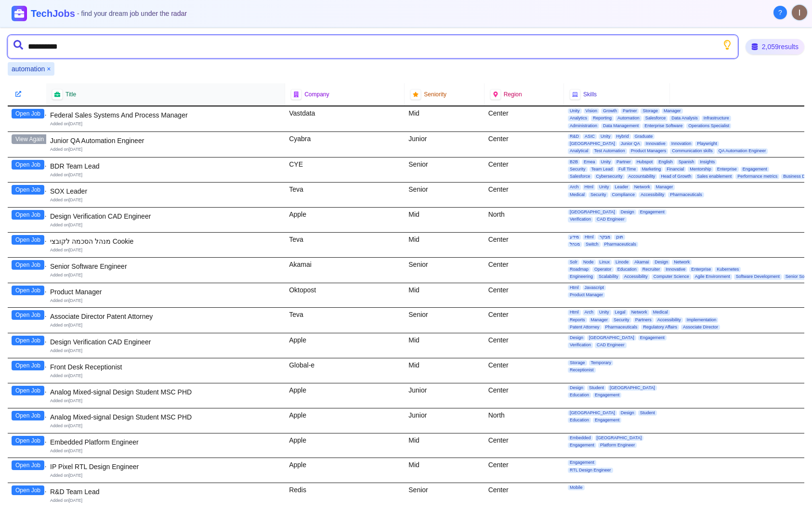 The width and height of the screenshot is (812, 511). What do you see at coordinates (574, 187) in the screenshot?
I see `span: Arch` at bounding box center [574, 187].